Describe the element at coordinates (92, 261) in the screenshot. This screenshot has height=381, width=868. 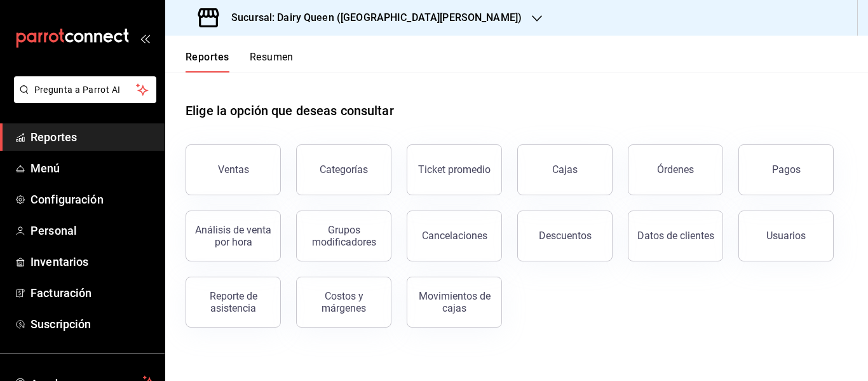
I see `span: Inventarios` at that location.